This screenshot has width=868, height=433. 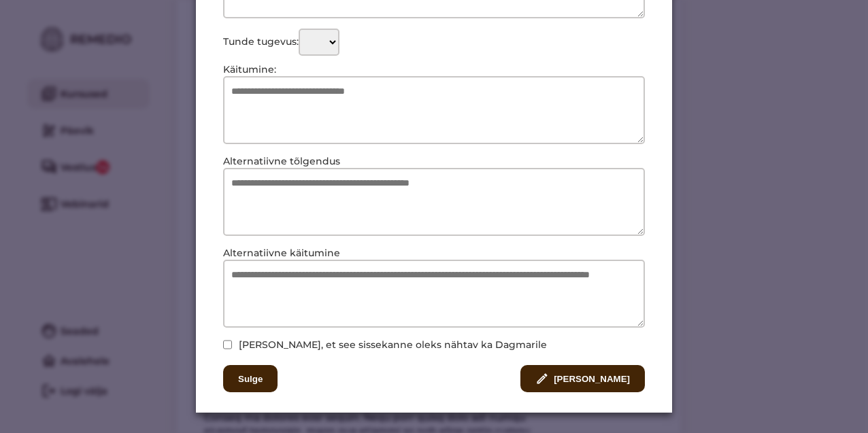 I want to click on div: Käitumine:, so click(x=434, y=105).